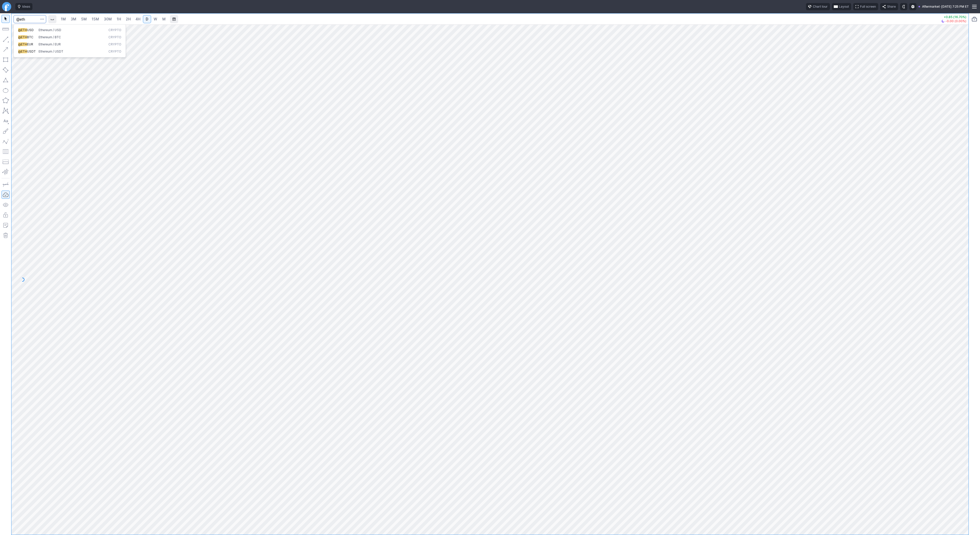  I want to click on span: 15M, so click(96, 19).